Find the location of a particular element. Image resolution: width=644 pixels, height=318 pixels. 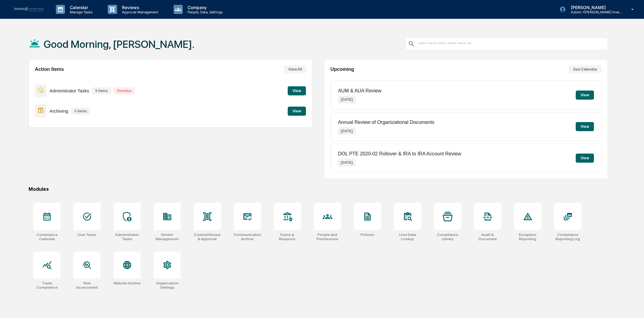

div: Compliance Library is located at coordinates (448, 237).